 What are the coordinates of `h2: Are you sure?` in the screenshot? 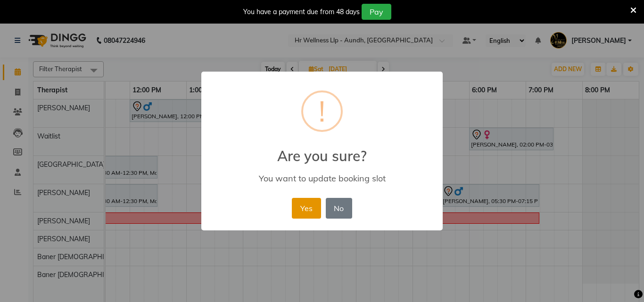 It's located at (322, 150).